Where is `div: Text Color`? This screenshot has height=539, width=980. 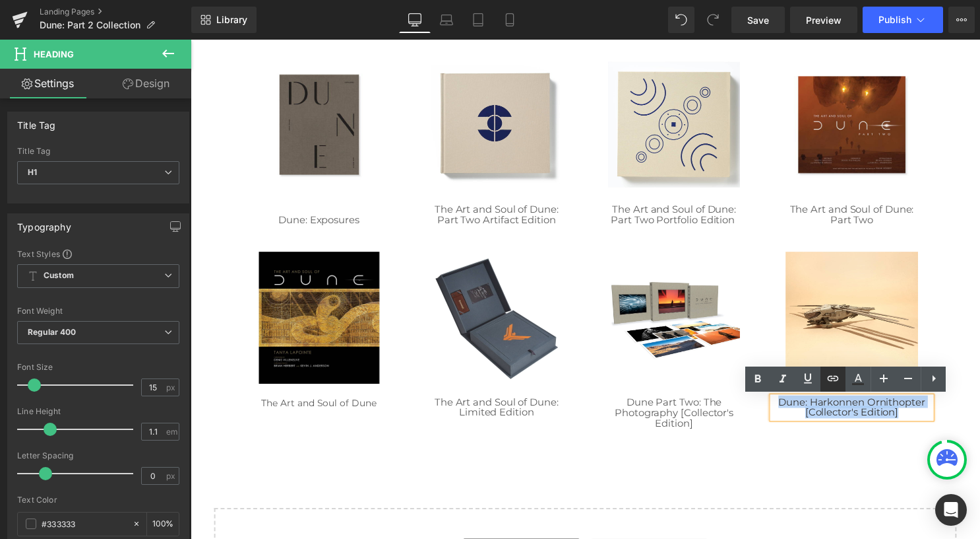
div: Text Color is located at coordinates (98, 499).